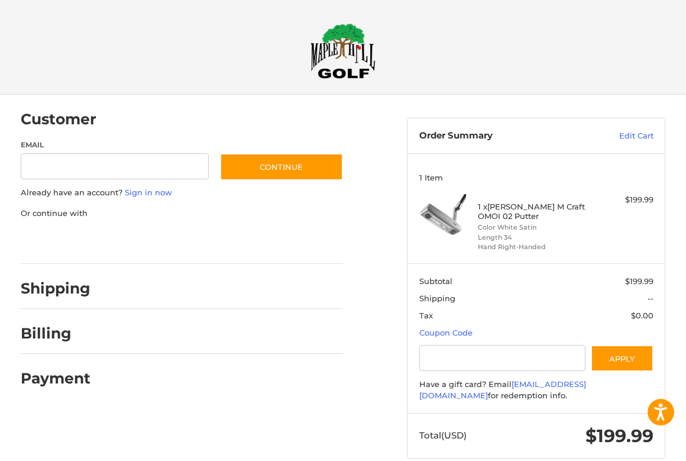 The image size is (686, 461). What do you see at coordinates (616, 136) in the screenshot?
I see `a: Edit Cart` at bounding box center [616, 136].